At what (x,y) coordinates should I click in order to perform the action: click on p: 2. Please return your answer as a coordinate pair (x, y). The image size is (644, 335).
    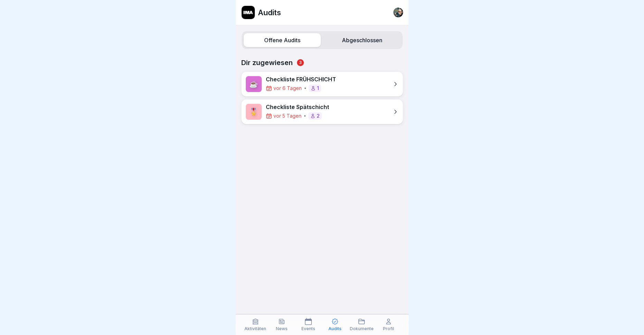
    Looking at the image, I should click on (318, 116).